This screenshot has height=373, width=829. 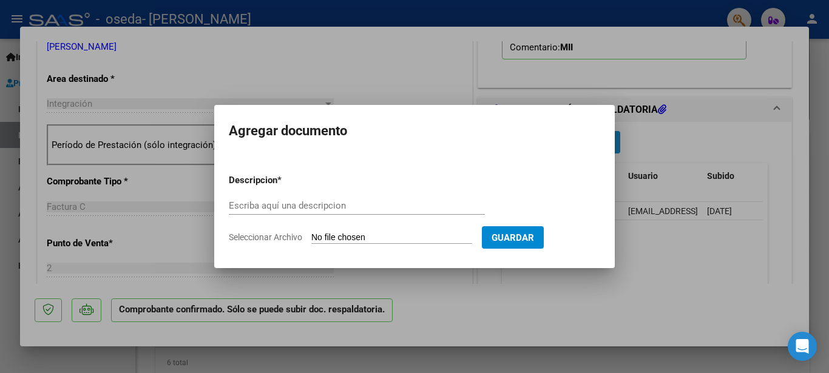 I want to click on p: Descripcion, so click(x=285, y=180).